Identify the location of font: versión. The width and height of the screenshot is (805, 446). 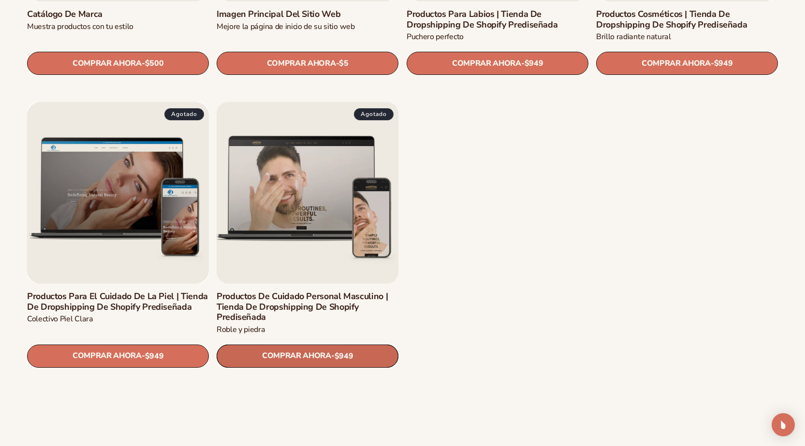
(37, 19).